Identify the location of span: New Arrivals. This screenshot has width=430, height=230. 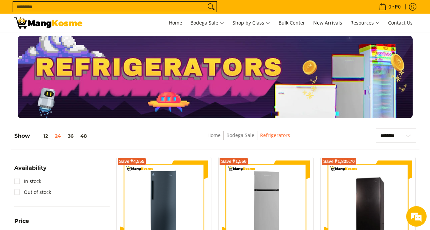
(328, 22).